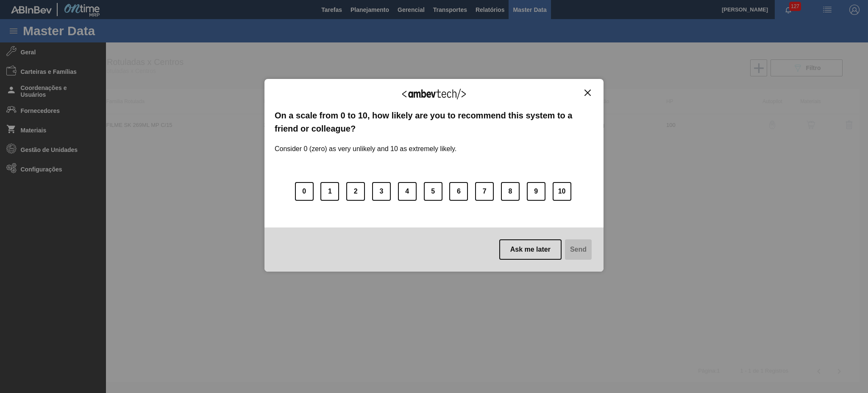 The image size is (868, 393). I want to click on button: Close, so click(588, 92).